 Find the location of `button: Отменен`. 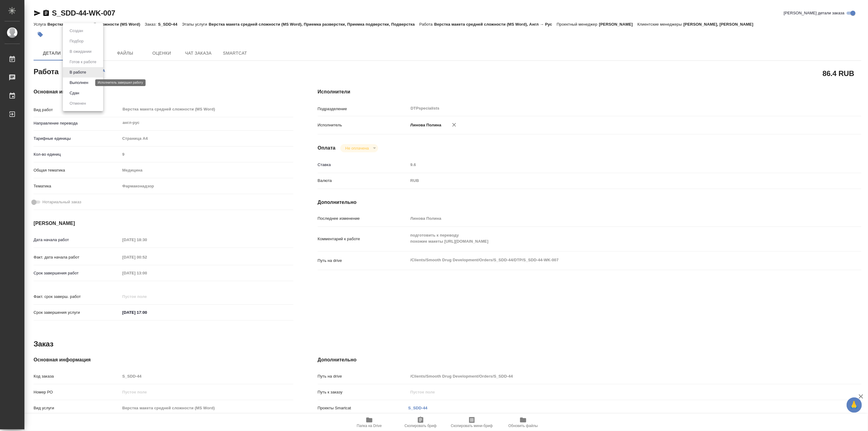

button: Отменен is located at coordinates (78, 104).